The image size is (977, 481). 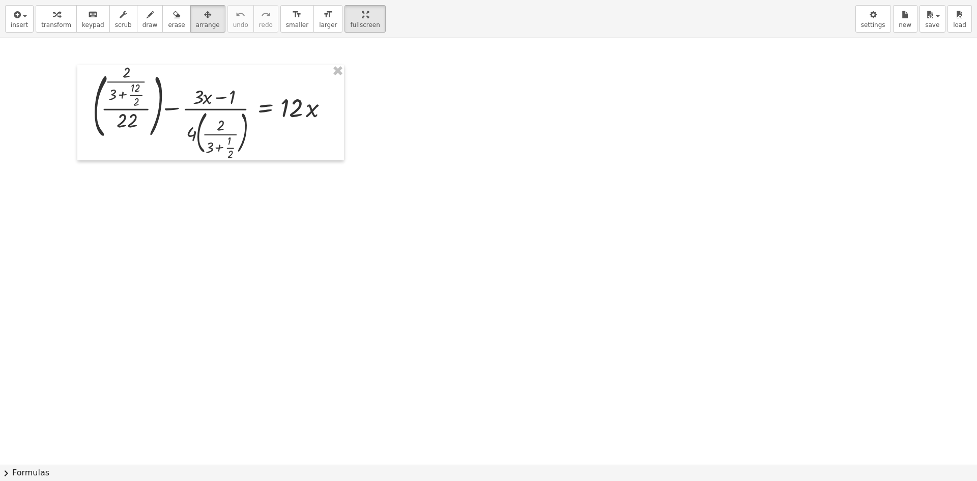 What do you see at coordinates (297, 25) in the screenshot?
I see `span: smaller` at bounding box center [297, 25].